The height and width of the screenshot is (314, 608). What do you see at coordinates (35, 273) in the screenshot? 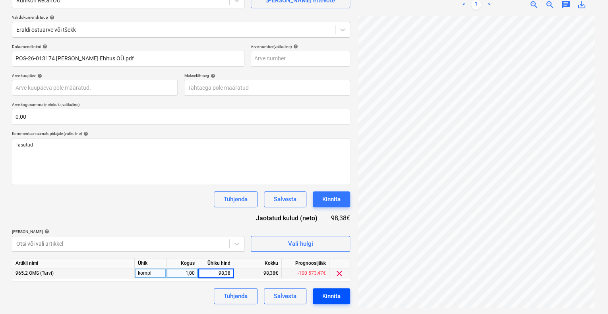
I see `span: 965.2 OMS (Tarvi)` at bounding box center [35, 273].